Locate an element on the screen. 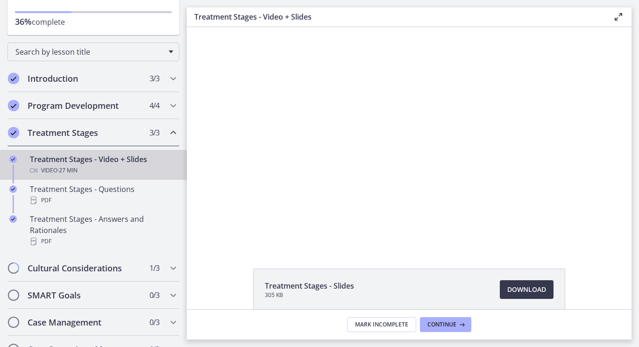 This screenshot has width=639, height=347. span: Treatment Stages - Slides is located at coordinates (309, 286).